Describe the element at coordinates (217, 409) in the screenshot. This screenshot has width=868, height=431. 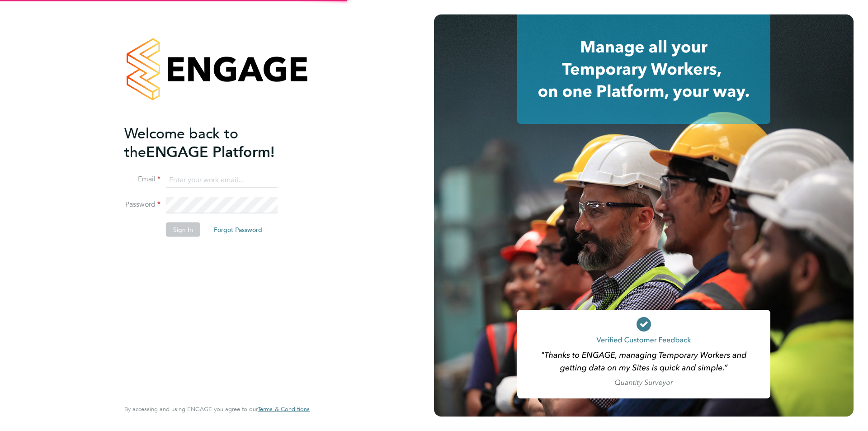
I see `span: By accessing and using ENGAGE you agree to our` at that location.